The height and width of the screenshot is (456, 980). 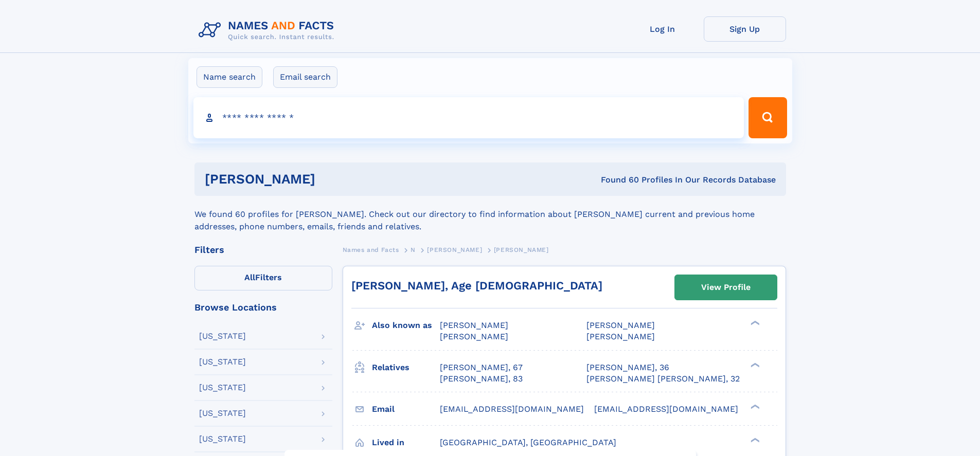 What do you see at coordinates (726, 287) in the screenshot?
I see `a: View Profile` at bounding box center [726, 287].